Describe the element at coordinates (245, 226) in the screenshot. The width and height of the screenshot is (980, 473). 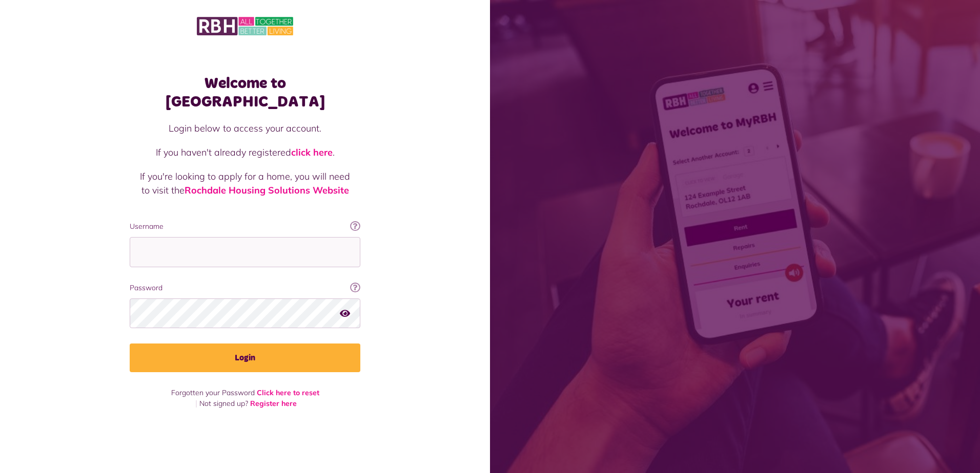
I see `label: Username` at that location.